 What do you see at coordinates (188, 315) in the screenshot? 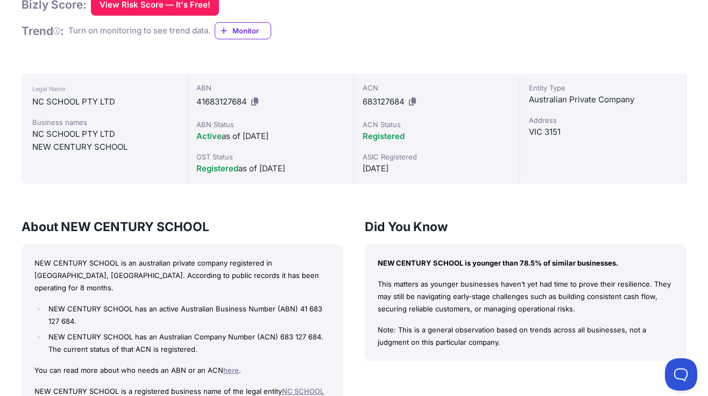
I see `li: NEW CENTURY SCHOOL has an active Australian Business Number (ABN) 41 683 127 684.` at bounding box center [188, 315].